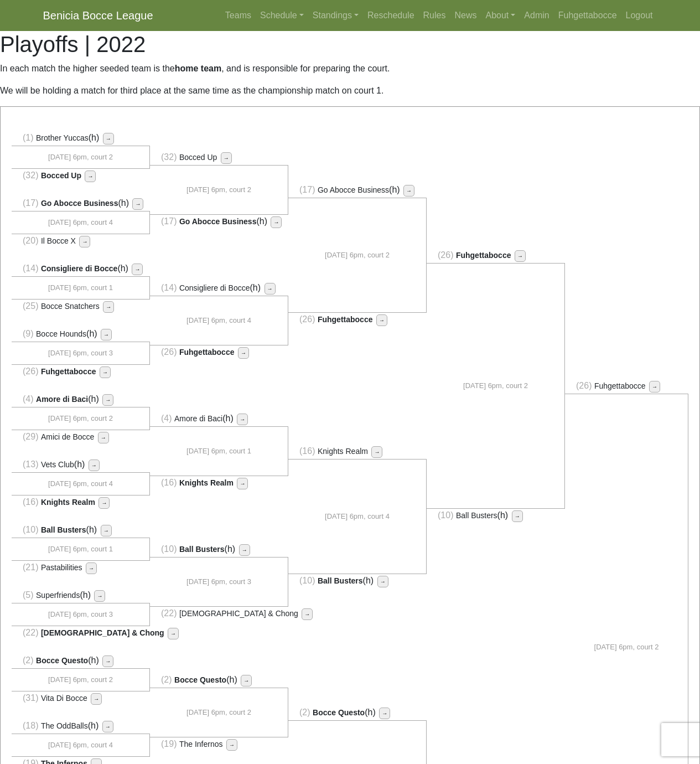  I want to click on span: Amore di Baci, so click(198, 418).